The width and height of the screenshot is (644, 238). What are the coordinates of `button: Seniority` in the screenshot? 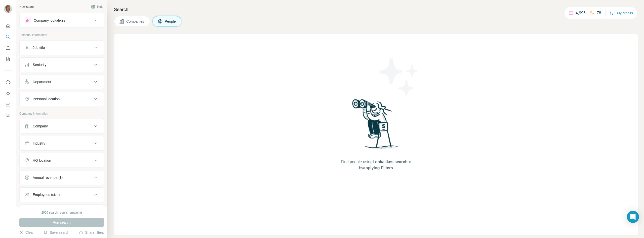 It's located at (62, 65).